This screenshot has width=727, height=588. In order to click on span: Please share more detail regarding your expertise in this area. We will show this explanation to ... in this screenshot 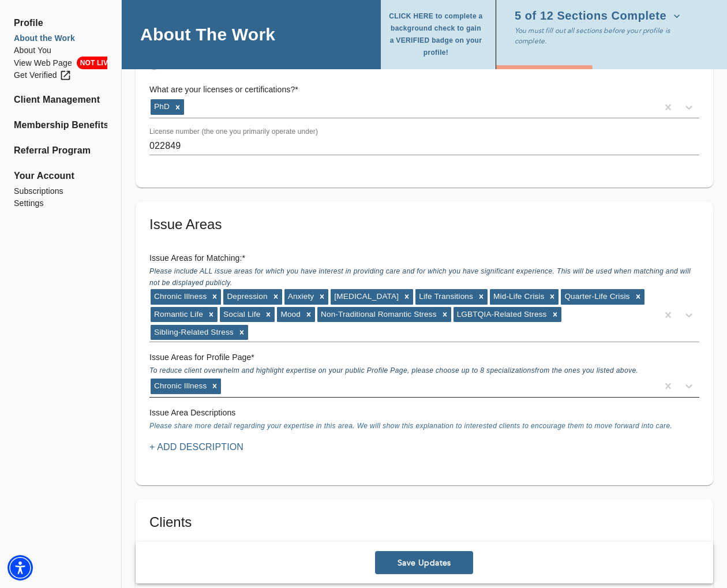, I will do `click(411, 426)`.